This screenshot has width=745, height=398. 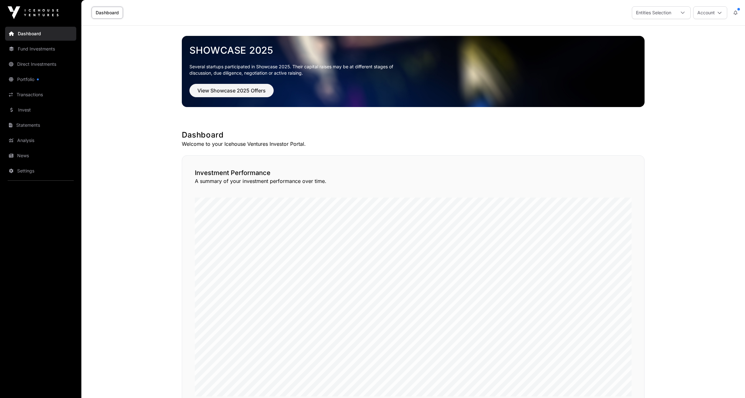 I want to click on p: A summary of your investment performance over time., so click(x=413, y=181).